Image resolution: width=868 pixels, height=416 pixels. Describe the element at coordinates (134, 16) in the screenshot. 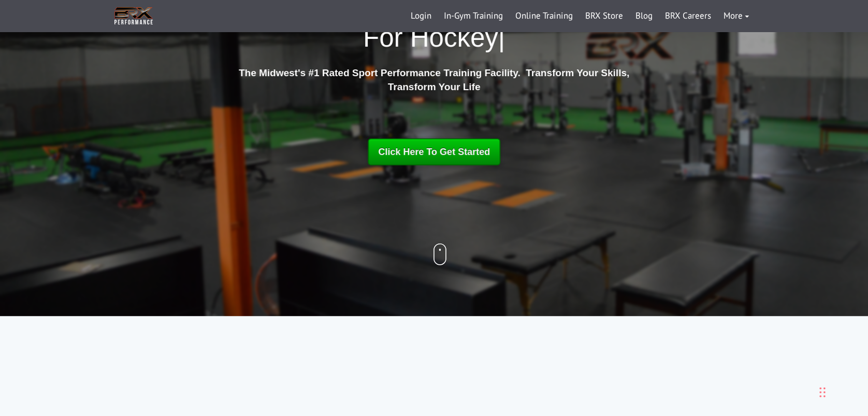

I see `img: BRX Transparent Logo-2` at that location.